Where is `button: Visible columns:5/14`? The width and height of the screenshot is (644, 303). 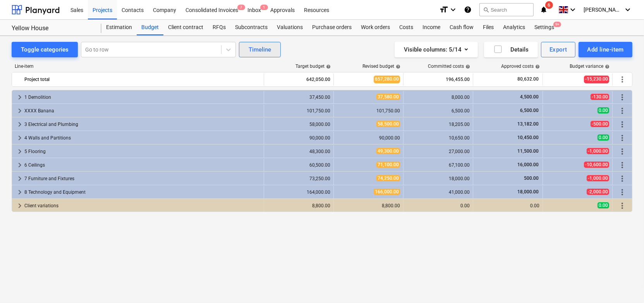 button: Visible columns:5/14 is located at coordinates (436, 49).